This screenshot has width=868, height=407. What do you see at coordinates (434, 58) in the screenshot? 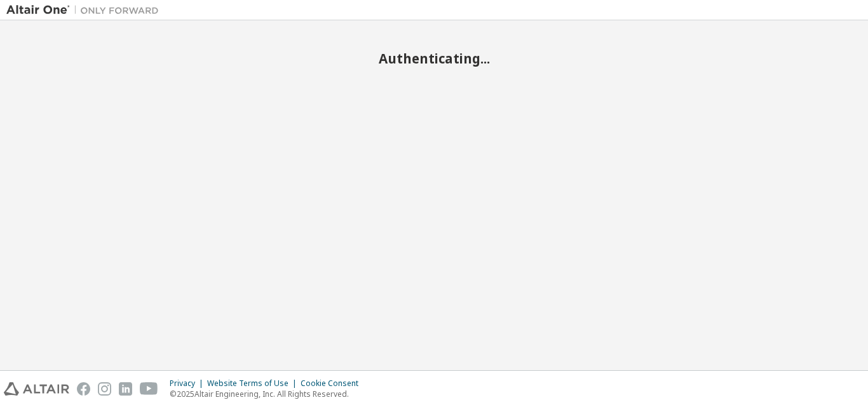
I see `h2: Authenticating...` at bounding box center [434, 58].